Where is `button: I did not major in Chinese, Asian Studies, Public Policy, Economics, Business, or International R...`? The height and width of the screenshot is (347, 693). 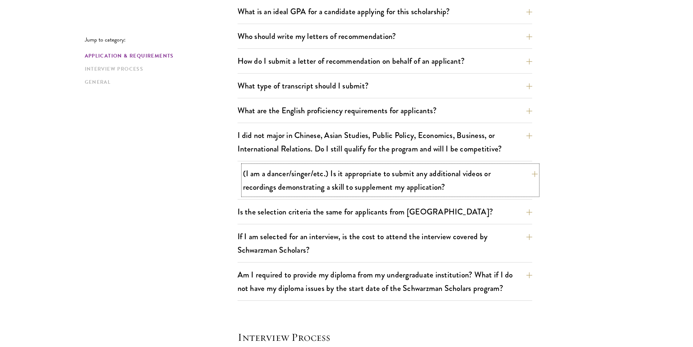
button: I did not major in Chinese, Asian Studies, Public Policy, Economics, Business, or International R... is located at coordinates (385, 142).